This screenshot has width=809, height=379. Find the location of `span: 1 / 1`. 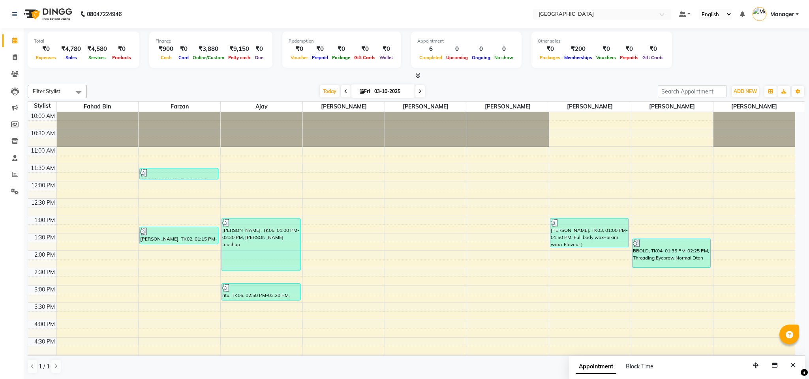

span: 1 / 1 is located at coordinates (44, 367).